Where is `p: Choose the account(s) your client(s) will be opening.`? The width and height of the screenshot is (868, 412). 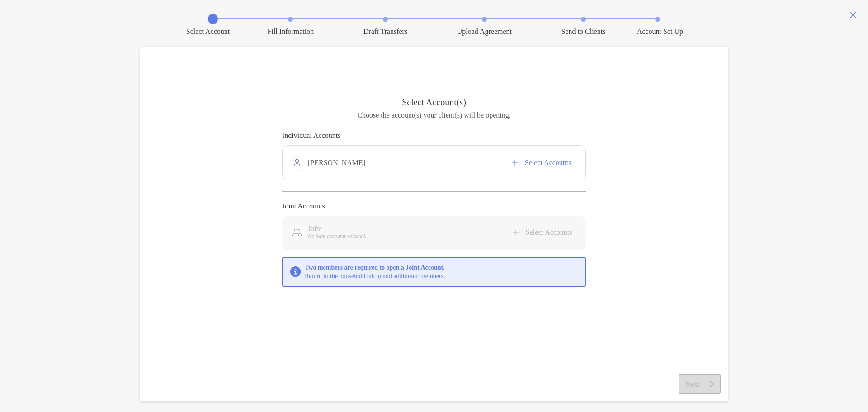
p: Choose the account(s) your client(s) will be opening. is located at coordinates (434, 115).